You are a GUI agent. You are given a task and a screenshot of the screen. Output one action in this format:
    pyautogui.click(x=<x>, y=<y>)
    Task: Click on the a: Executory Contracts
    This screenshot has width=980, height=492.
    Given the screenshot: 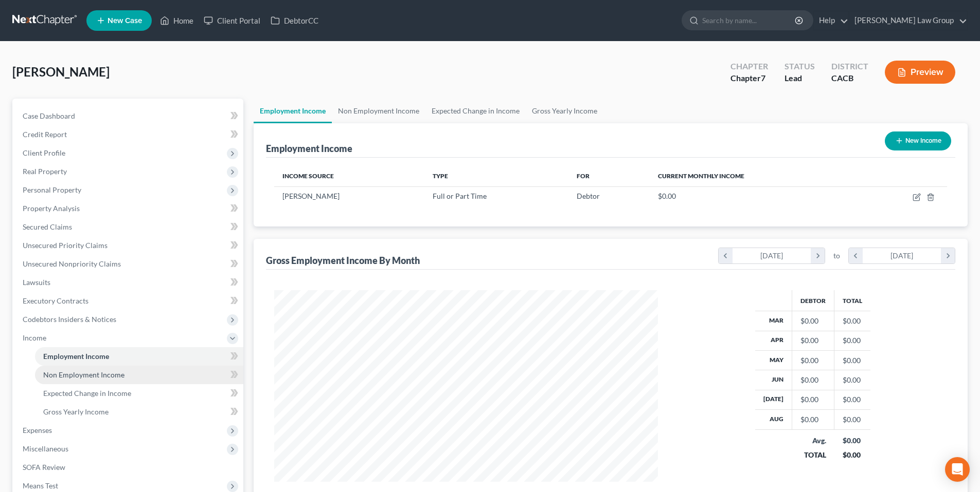 What is the action you would take?
    pyautogui.click(x=129, y=301)
    